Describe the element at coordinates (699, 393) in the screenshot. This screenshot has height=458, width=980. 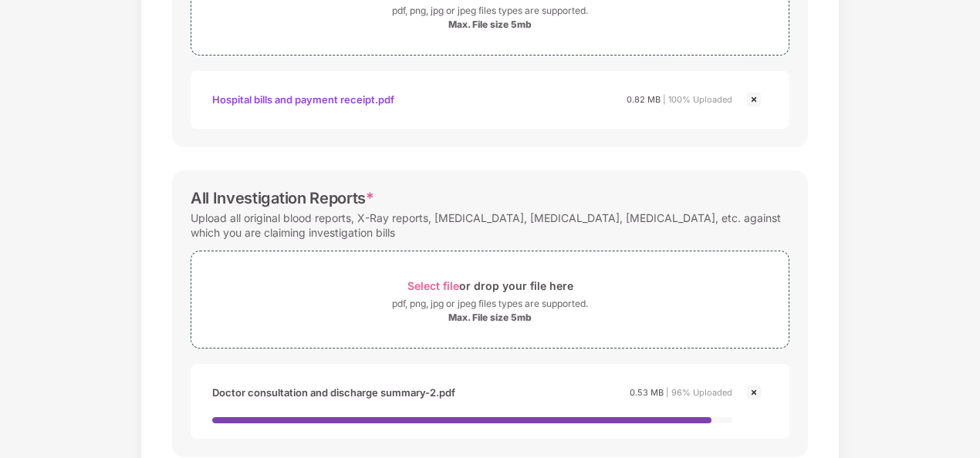
I see `span: | 96% Uploaded` at that location.